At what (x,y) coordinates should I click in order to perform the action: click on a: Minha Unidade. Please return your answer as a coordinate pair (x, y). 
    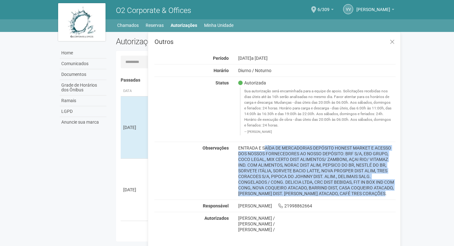
    Looking at the image, I should click on (219, 25).